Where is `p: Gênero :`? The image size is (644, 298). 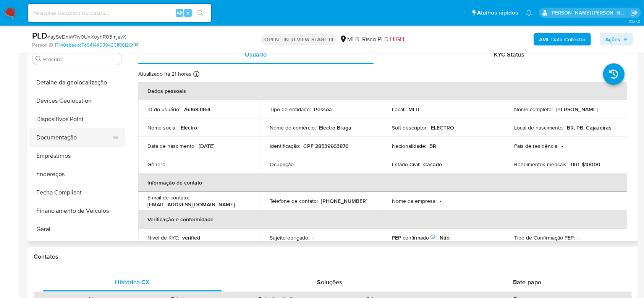 p: Gênero : is located at coordinates (157, 164).